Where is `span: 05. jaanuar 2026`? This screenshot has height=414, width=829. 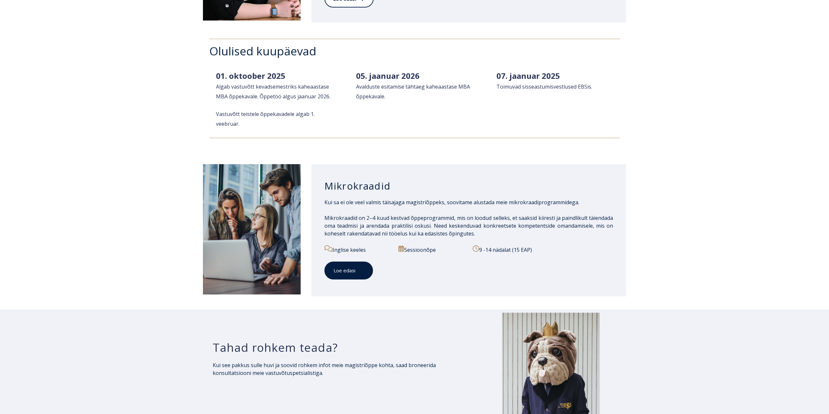
span: 05. jaanuar 2026 is located at coordinates (388, 76).